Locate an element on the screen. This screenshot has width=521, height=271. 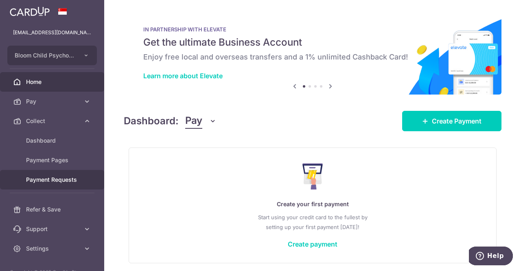
span: Home is located at coordinates (53, 82).